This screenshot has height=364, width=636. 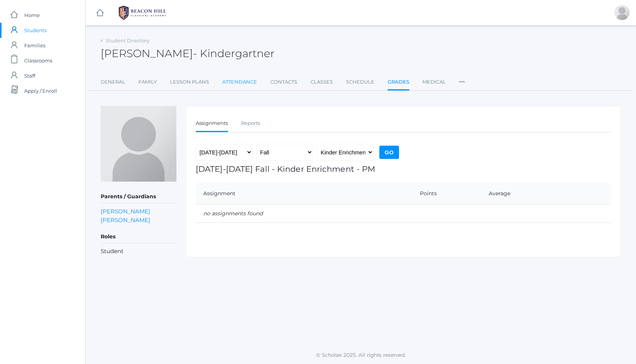 What do you see at coordinates (360, 82) in the screenshot?
I see `a: Schedule` at bounding box center [360, 82].